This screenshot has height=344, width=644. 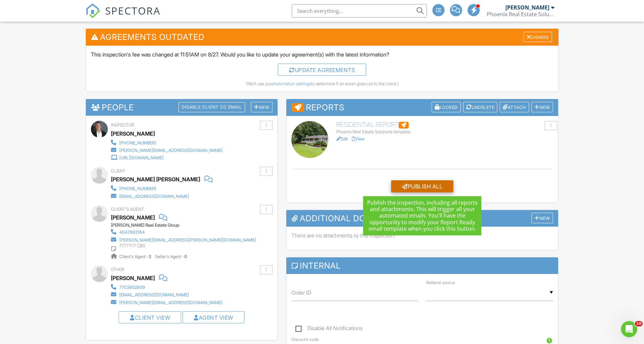 What do you see at coordinates (445, 132) in the screenshot?
I see `div: Phoenix Real Estate Solutions template` at bounding box center [445, 132].